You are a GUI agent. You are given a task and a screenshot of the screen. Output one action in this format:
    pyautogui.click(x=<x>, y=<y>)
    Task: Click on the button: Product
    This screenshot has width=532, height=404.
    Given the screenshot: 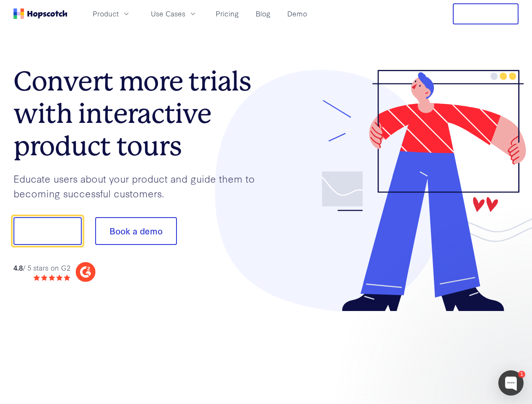 What is the action you would take?
    pyautogui.click(x=111, y=14)
    